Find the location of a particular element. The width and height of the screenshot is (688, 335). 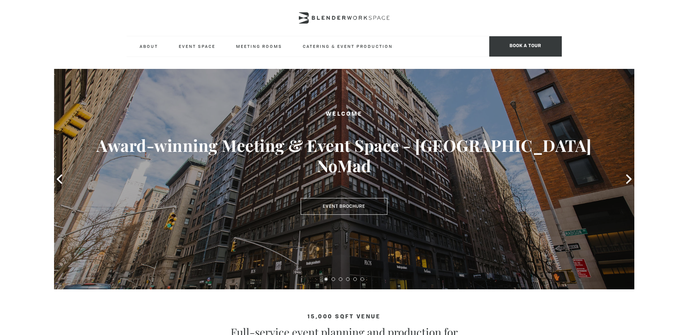

h4: 15,000 sqft venue is located at coordinates (344, 317).